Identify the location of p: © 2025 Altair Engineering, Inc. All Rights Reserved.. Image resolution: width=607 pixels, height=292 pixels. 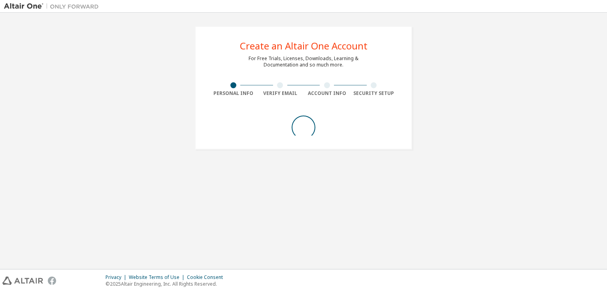
(166, 283).